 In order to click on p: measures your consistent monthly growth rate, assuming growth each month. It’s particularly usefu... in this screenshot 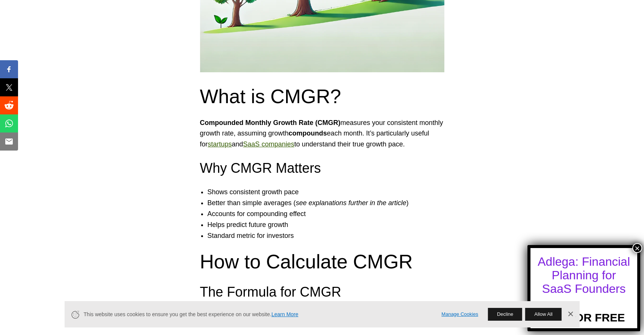, I will do `click(322, 133)`.